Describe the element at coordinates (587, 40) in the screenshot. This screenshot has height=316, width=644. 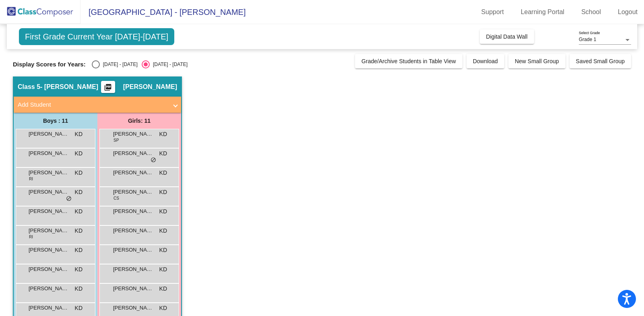
I see `span: Grade 1` at that location.